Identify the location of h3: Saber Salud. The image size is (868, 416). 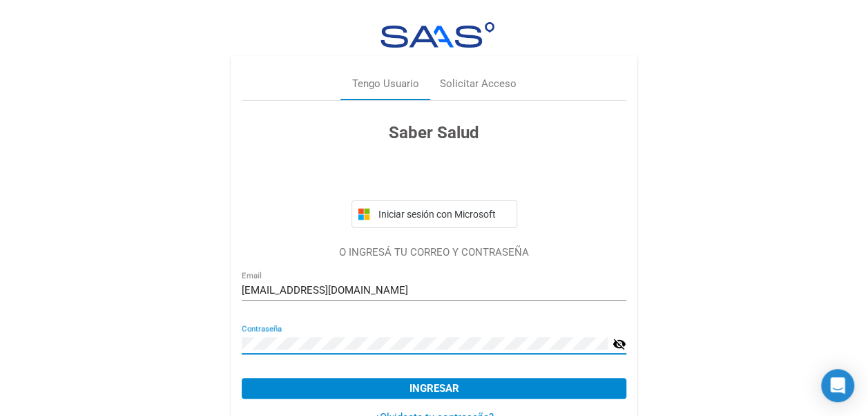
(434, 132).